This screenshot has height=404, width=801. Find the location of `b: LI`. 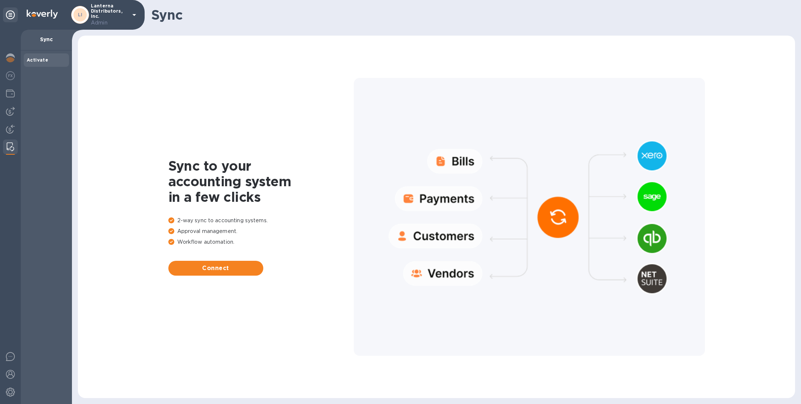

b: LI is located at coordinates (80, 14).